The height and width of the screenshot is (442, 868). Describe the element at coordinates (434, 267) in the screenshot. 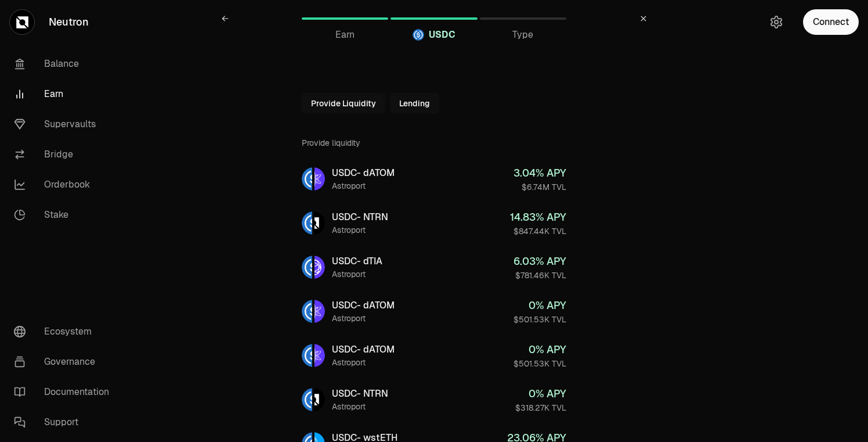

I see `a: USDCdTIAUSDC- dTIAAstroport6.03% APY$781.46K TVL` at that location.